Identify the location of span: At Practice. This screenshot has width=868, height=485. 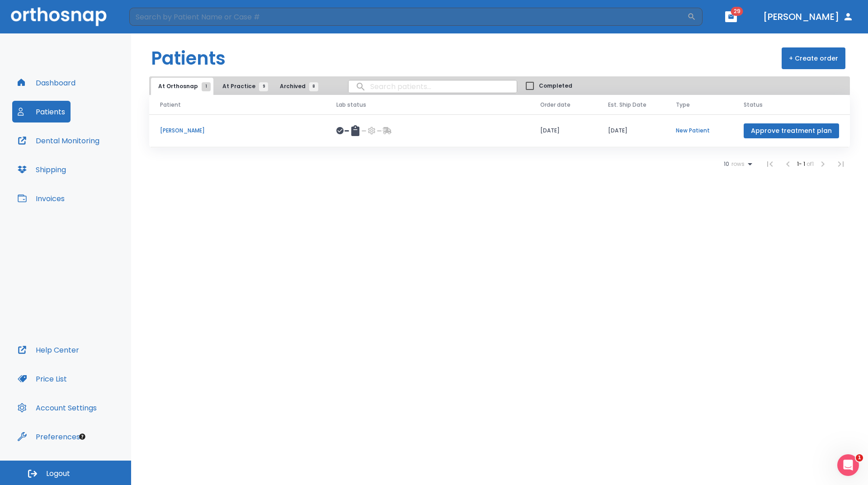
(243, 86).